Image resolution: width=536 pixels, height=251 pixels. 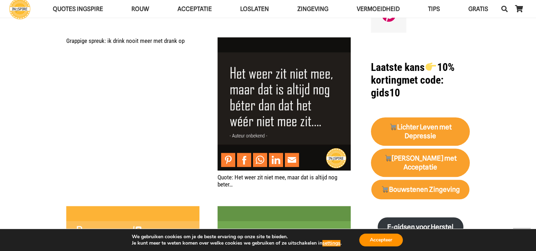 I want to click on a: 🛒Bouwstenen Zingeving, so click(x=420, y=189).